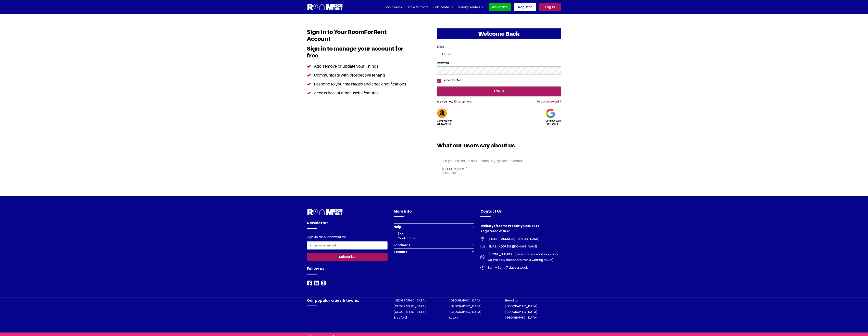 This screenshot has height=336, width=868. What do you see at coordinates (553, 118) in the screenshot?
I see `a: Continue withgoogle` at bounding box center [553, 118].